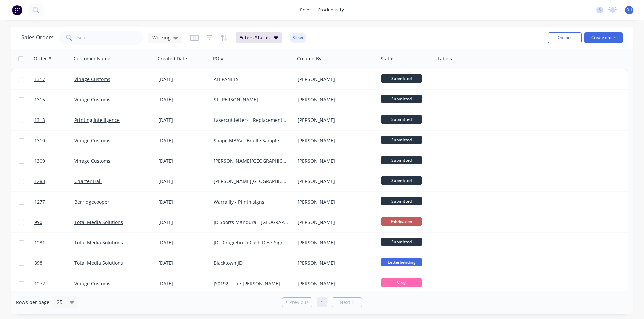 The image size is (644, 319). What do you see at coordinates (629, 10) in the screenshot?
I see `span: DH` at bounding box center [629, 10].